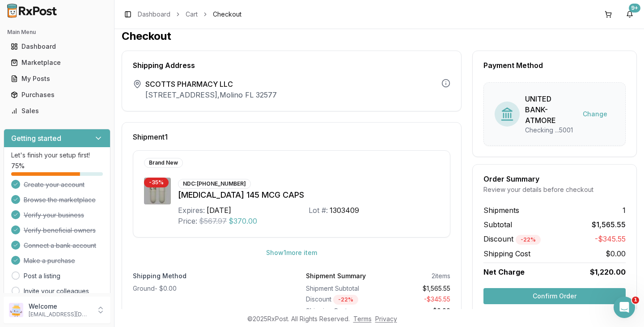 The height and width of the screenshot is (327, 644). Describe the element at coordinates (36, 138) in the screenshot. I see `h3: Getting started` at that location.